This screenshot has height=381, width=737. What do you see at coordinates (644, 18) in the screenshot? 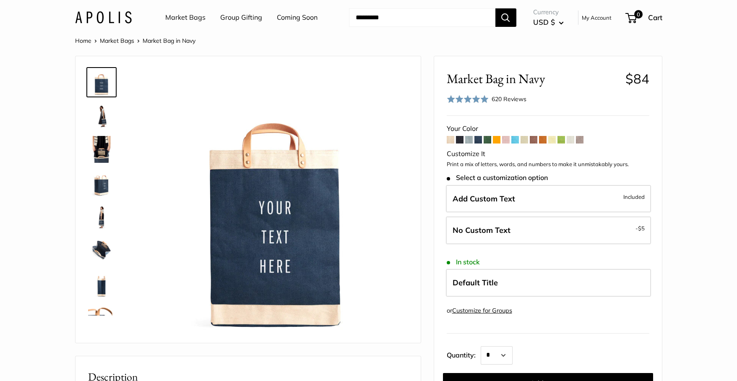
I see `a: 0 Cart` at bounding box center [644, 18].